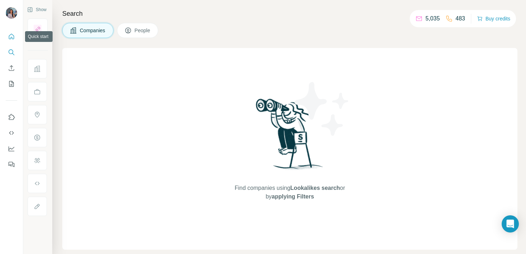 This screenshot has width=526, height=254. What do you see at coordinates (11, 13) in the screenshot?
I see `img: Avatar` at bounding box center [11, 13].